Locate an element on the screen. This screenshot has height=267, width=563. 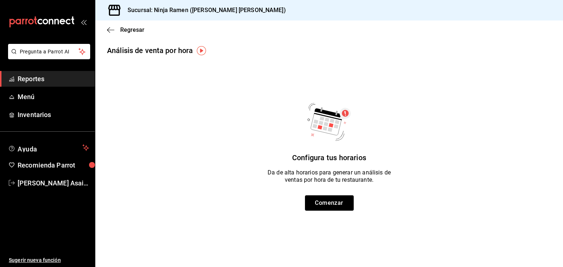
button: Pregunta a Parrot AI is located at coordinates (49, 52).